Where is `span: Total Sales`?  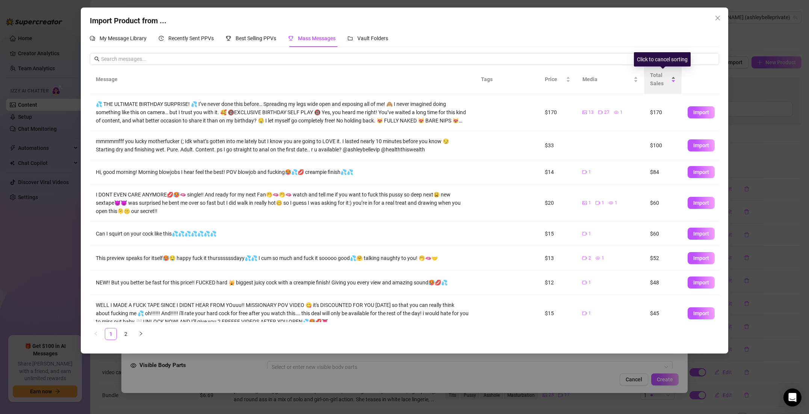 span: Total Sales is located at coordinates (660, 79).